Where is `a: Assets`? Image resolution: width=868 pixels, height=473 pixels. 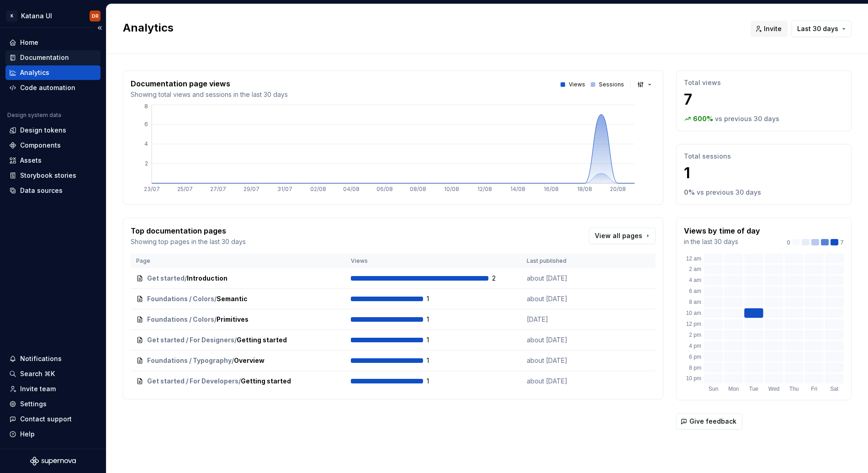 a: Assets is located at coordinates (53, 160).